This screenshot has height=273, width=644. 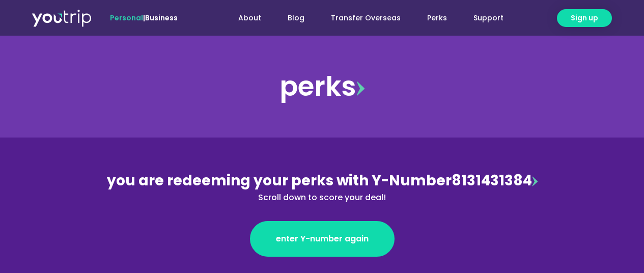 What do you see at coordinates (322, 239) in the screenshot?
I see `span: enter Y-number again` at bounding box center [322, 239].